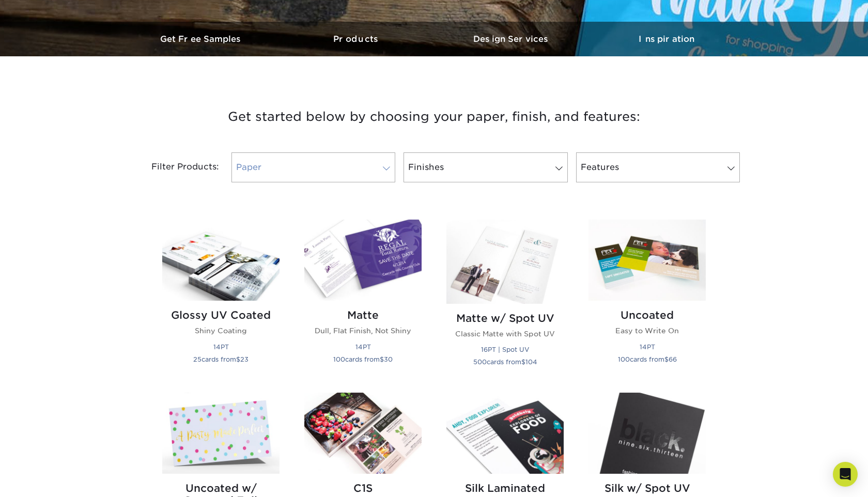 The height and width of the screenshot is (497, 868). I want to click on span: 30, so click(388, 359).